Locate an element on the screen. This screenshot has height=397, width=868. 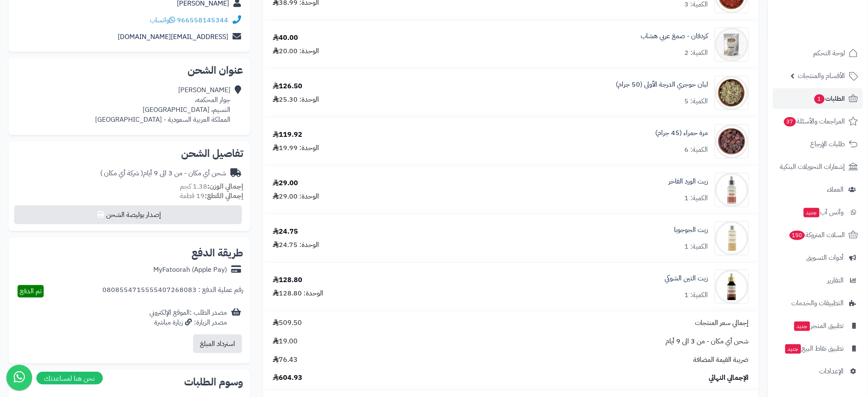
span: التقارير is located at coordinates (836, 280).